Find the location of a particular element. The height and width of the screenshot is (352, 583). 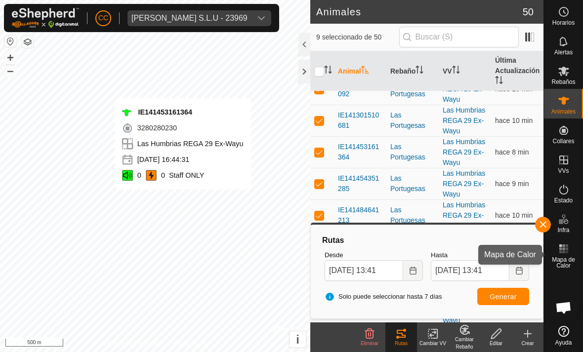

img: Logo Gallagher is located at coordinates (45, 18).